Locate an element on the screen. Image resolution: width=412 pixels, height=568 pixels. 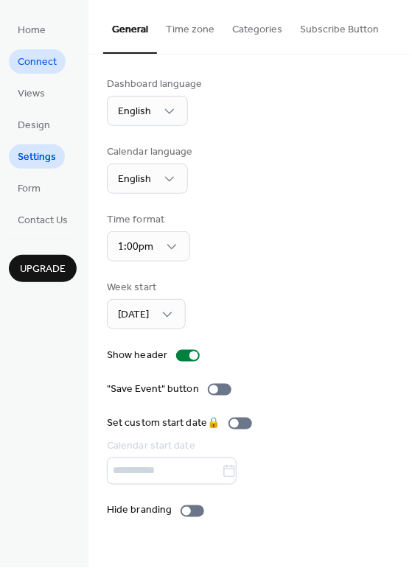
span: Design is located at coordinates (34, 126).